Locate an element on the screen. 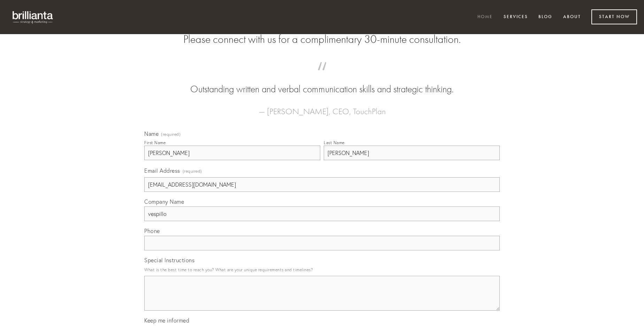 This screenshot has width=644, height=327. img: brillianta - research, strategy, marketing is located at coordinates (33, 17).